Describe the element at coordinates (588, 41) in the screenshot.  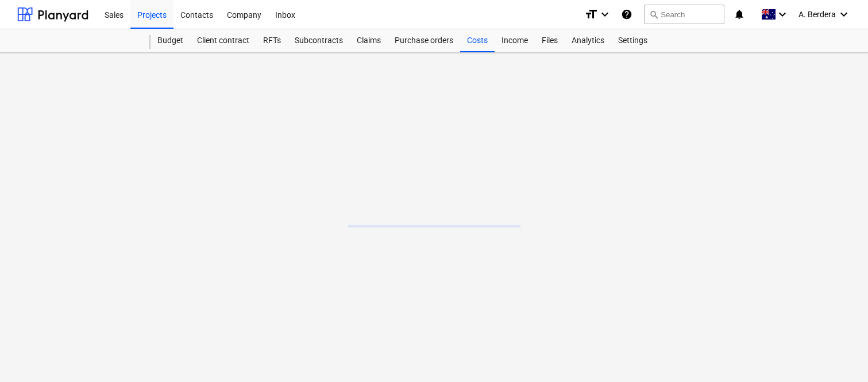
I see `a: Analytics` at that location.